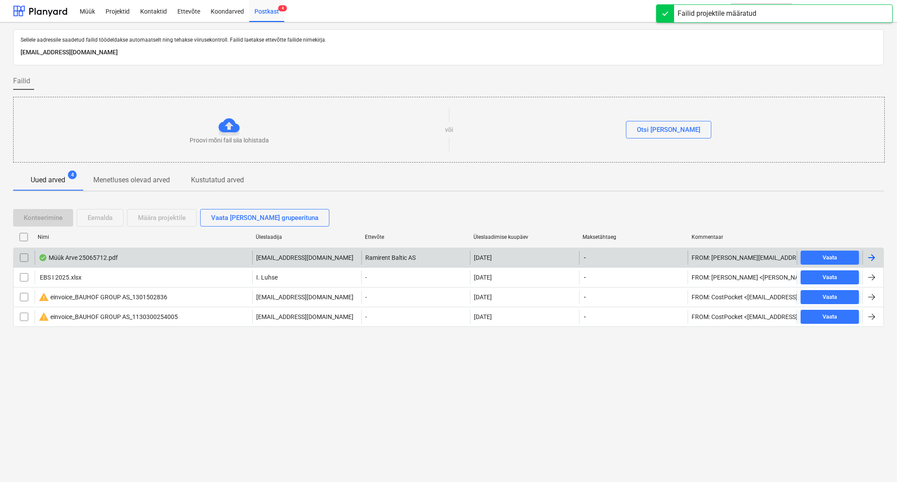 The image size is (897, 482). What do you see at coordinates (449, 130) in the screenshot?
I see `p: või` at bounding box center [449, 130].